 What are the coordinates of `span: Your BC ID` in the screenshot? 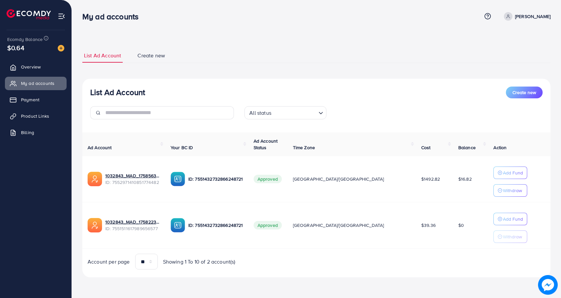 It's located at (182, 148).